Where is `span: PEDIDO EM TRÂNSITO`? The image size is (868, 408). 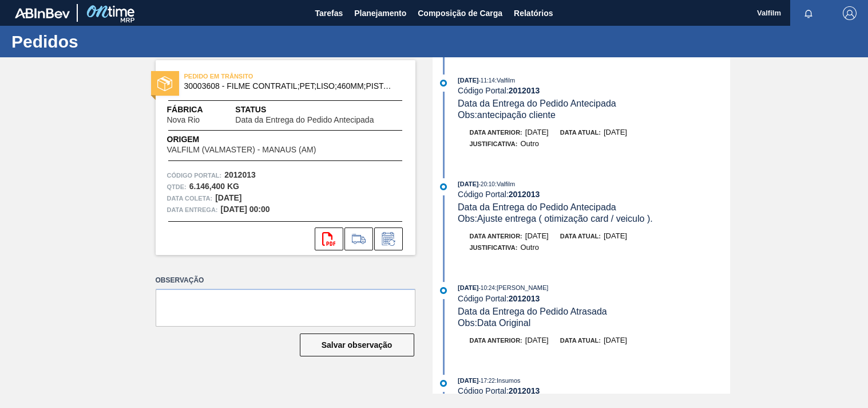 span: PEDIDO EM TRÂNSITO is located at coordinates (265, 76).